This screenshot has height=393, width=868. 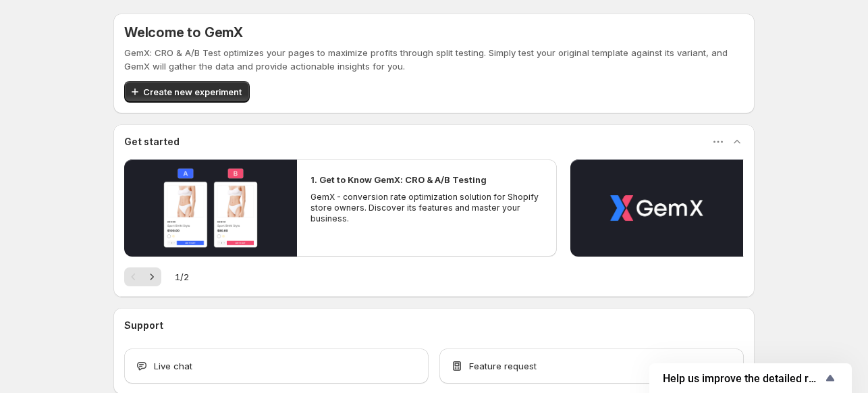 What do you see at coordinates (751, 378) in the screenshot?
I see `button: Show survey - Help us improve the detailed report for A/B campaigns` at bounding box center [751, 378].